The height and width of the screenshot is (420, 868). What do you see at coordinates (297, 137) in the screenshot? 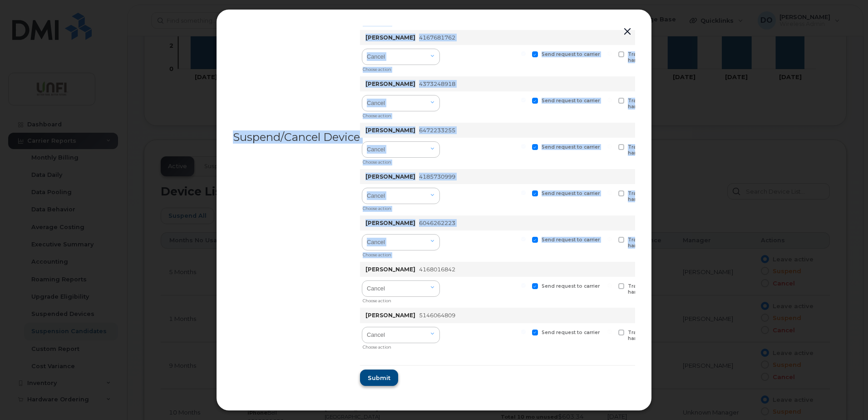
I see `div: Suspend/Cancel Device` at bounding box center [297, 137].